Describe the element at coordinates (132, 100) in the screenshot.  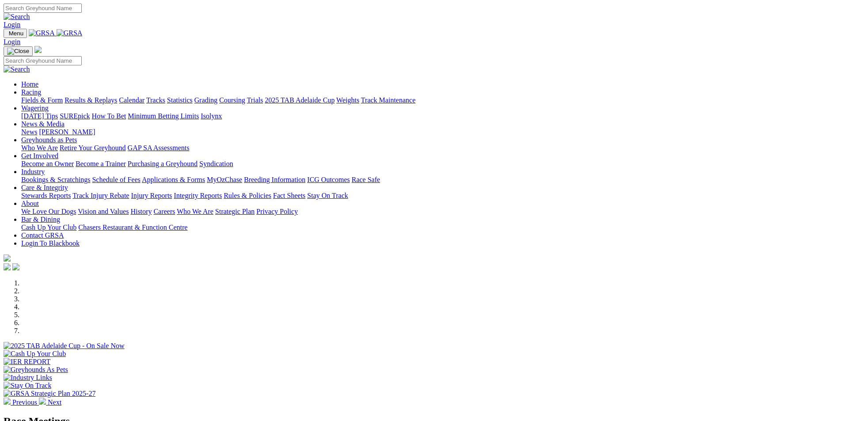
I see `a: Calendar` at that location.